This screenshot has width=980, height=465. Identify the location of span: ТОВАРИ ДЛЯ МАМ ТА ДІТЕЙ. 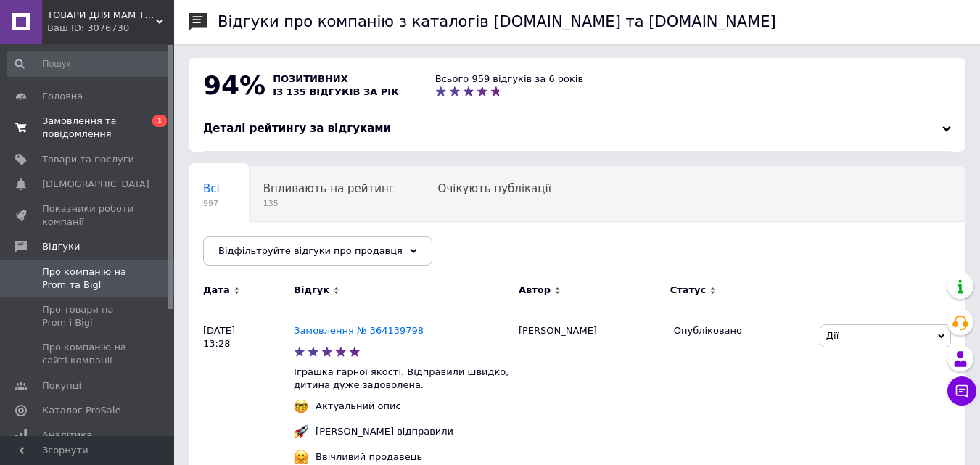
(102, 16).